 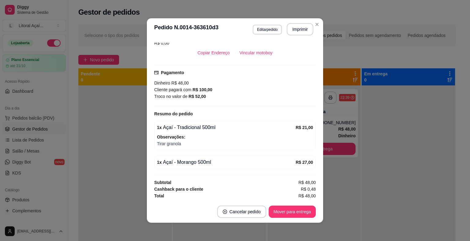 I want to click on button: Editarpedido, so click(x=267, y=30).